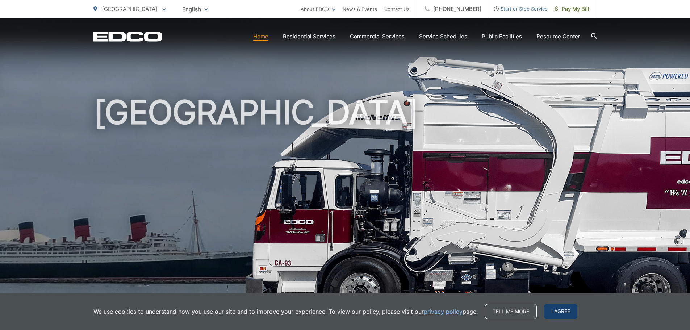 The height and width of the screenshot is (330, 690). What do you see at coordinates (377, 37) in the screenshot?
I see `a: Commercial Services` at bounding box center [377, 37].